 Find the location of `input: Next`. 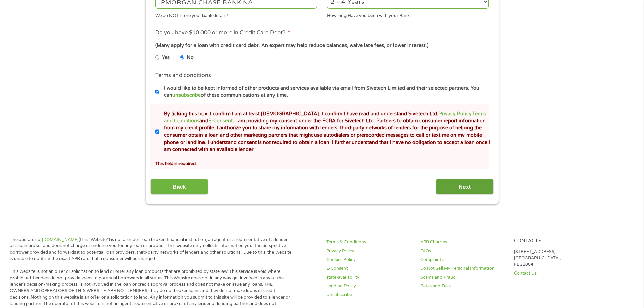

input: Next is located at coordinates (465, 187).